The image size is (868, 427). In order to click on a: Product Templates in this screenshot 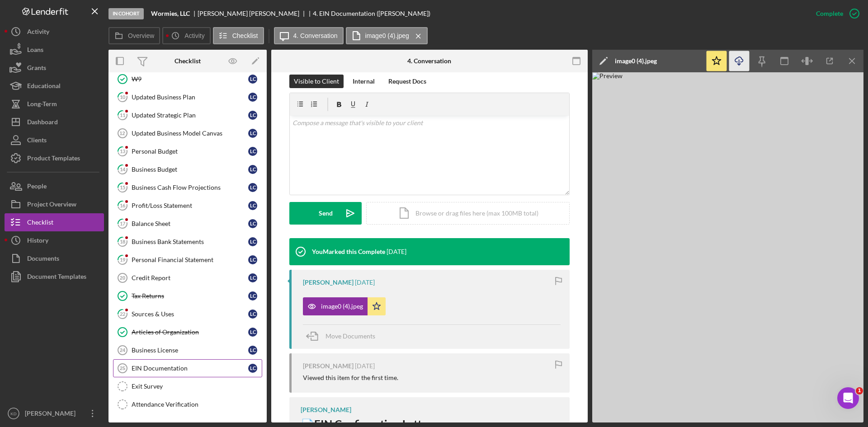, I will do `click(54, 158)`.